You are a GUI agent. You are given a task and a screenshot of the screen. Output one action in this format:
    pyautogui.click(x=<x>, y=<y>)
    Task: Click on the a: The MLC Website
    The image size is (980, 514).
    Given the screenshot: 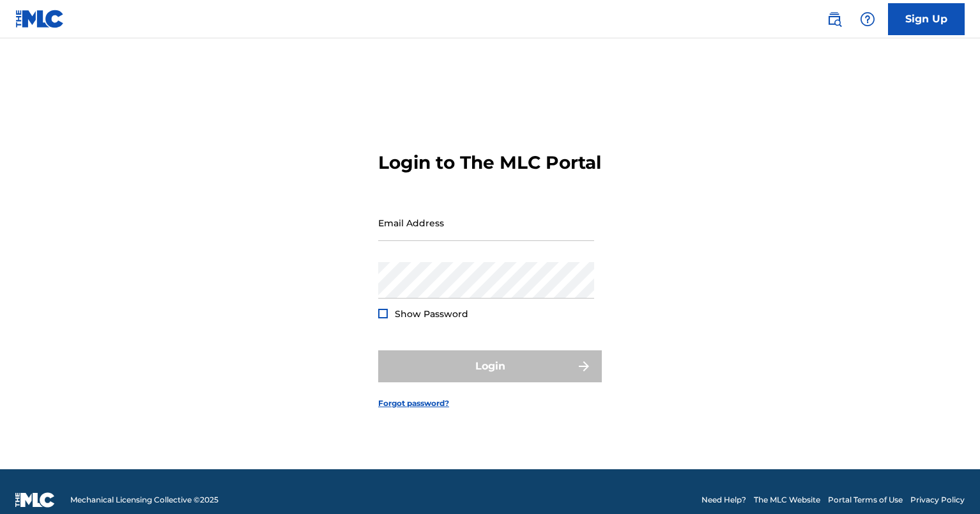 What is the action you would take?
    pyautogui.click(x=787, y=499)
    